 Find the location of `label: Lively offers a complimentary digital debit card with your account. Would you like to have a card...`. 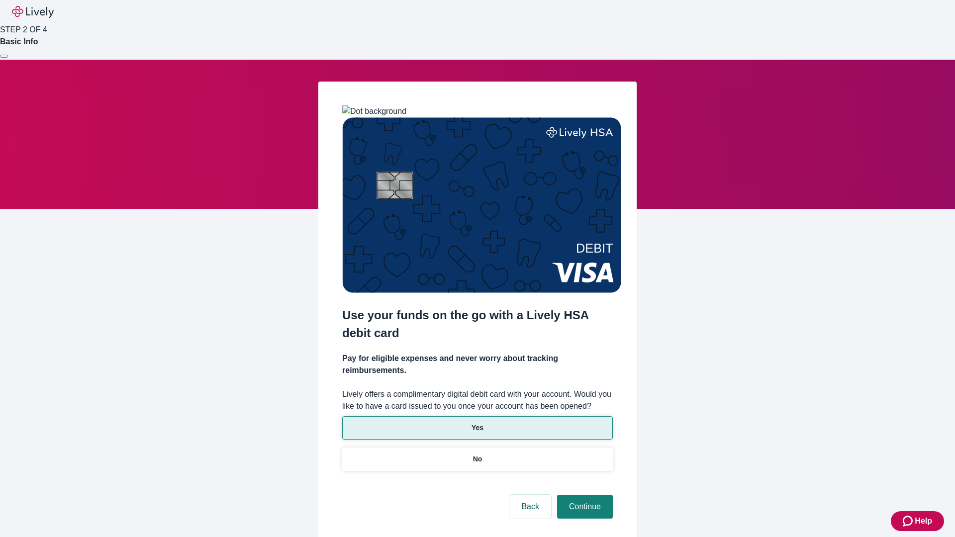

label: Lively offers a complimentary digital debit card with your account. Would you like to have a card... is located at coordinates (478, 400).